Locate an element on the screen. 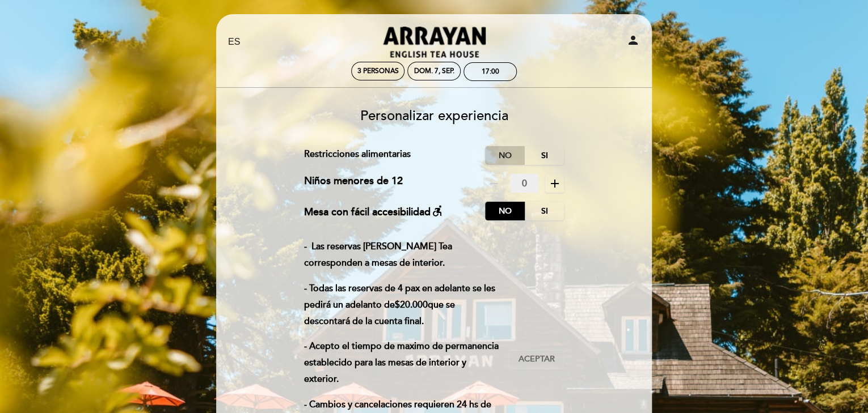  i: add is located at coordinates (555, 184).